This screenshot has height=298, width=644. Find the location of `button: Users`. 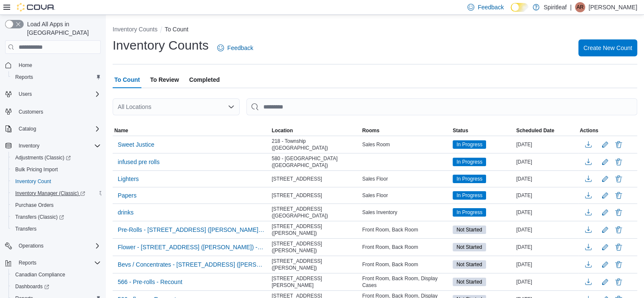

button: Users is located at coordinates (53, 94).